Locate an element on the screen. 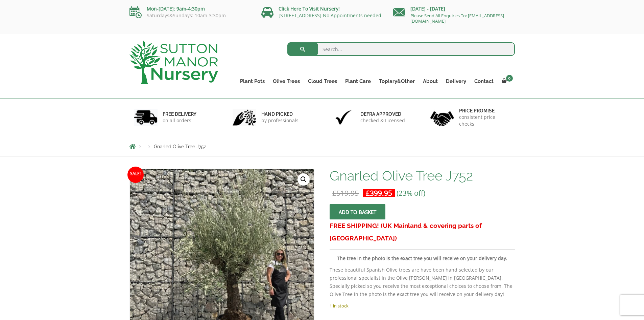 Image resolution: width=644 pixels, height=320 pixels. a: Click Here To Visit Nursery! is located at coordinates (309, 8).